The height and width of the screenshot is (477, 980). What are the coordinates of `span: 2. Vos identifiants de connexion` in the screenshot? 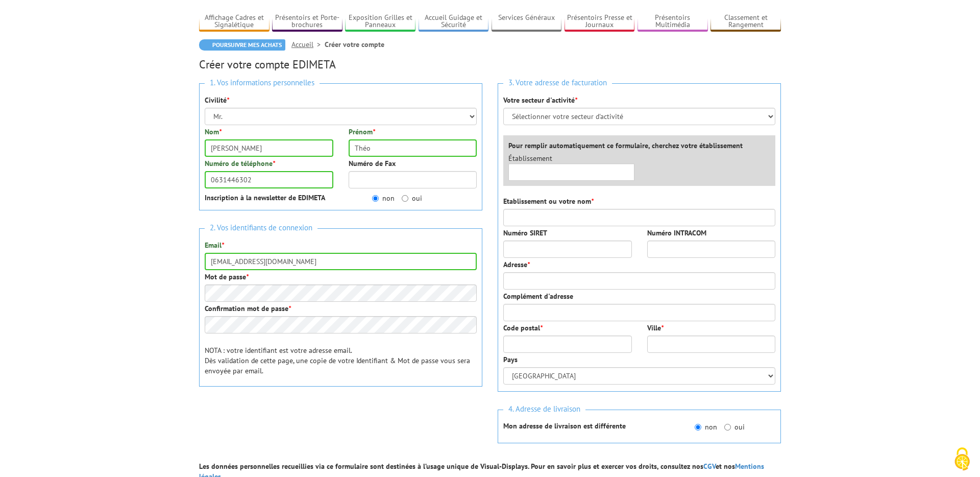 It's located at (261, 228).